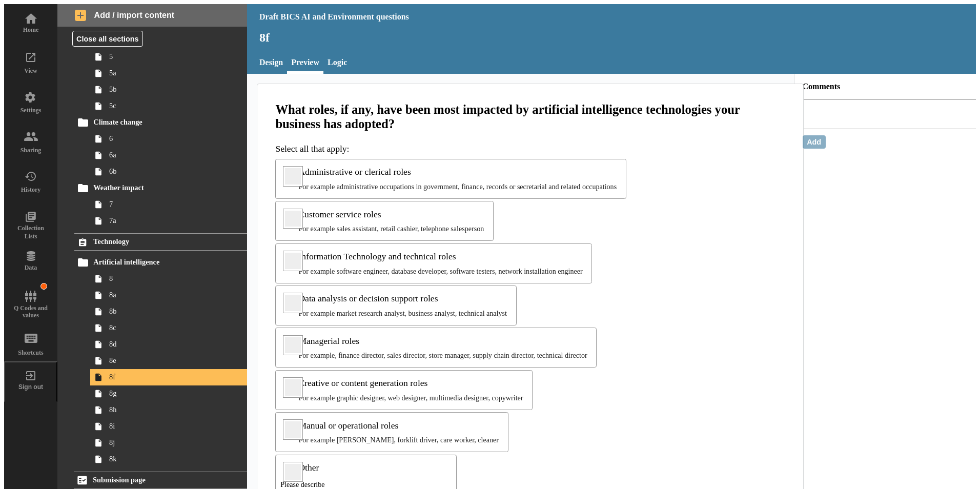 The width and height of the screenshot is (980, 489). I want to click on span: 8e, so click(167, 360).